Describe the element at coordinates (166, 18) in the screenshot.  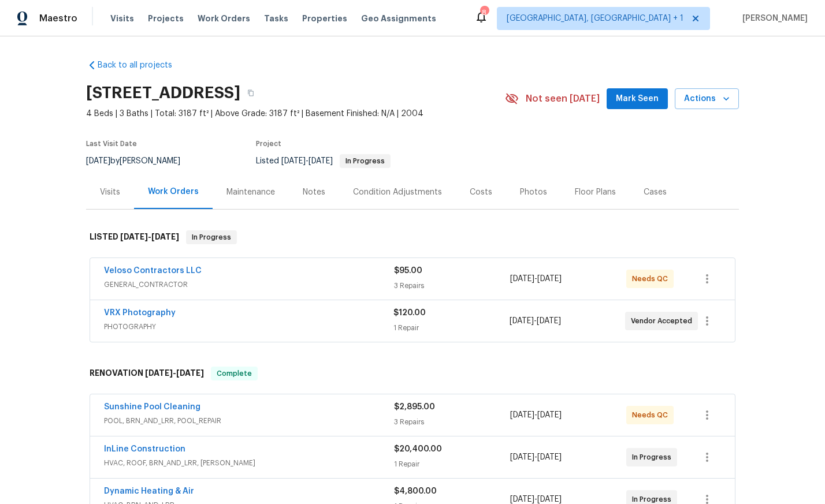
I see `span: Projects` at that location.